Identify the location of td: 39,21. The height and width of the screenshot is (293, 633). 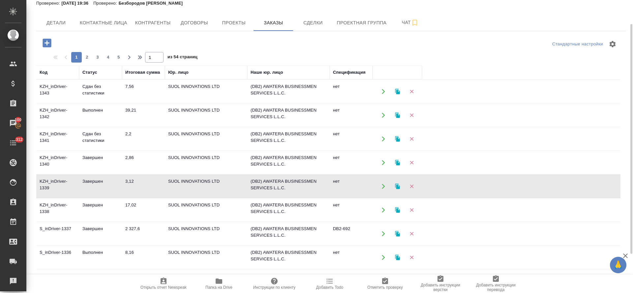
(143, 115).